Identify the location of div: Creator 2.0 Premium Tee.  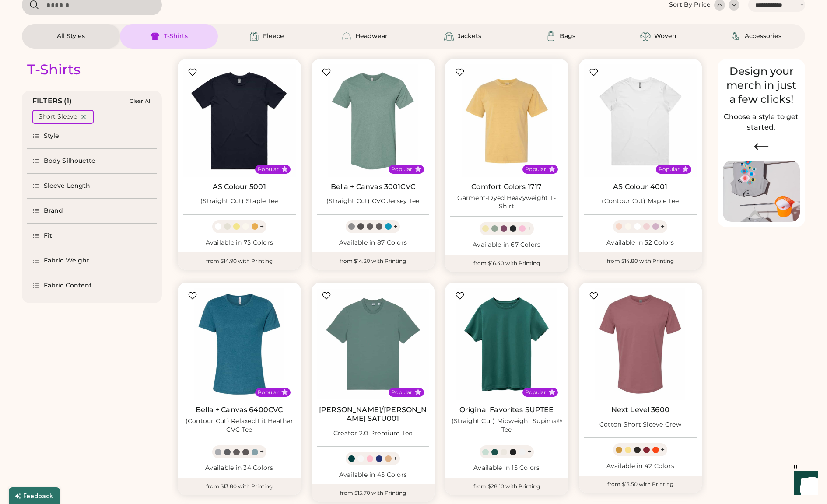
(373, 433).